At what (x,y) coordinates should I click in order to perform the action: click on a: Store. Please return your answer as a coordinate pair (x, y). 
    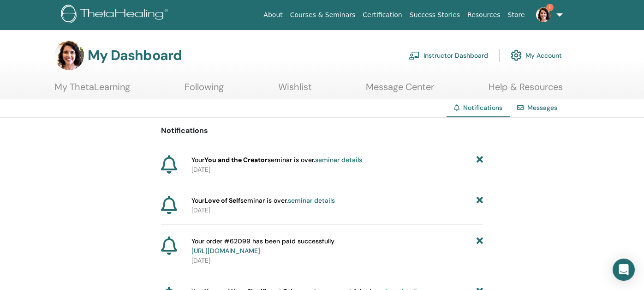
    Looking at the image, I should click on (516, 15).